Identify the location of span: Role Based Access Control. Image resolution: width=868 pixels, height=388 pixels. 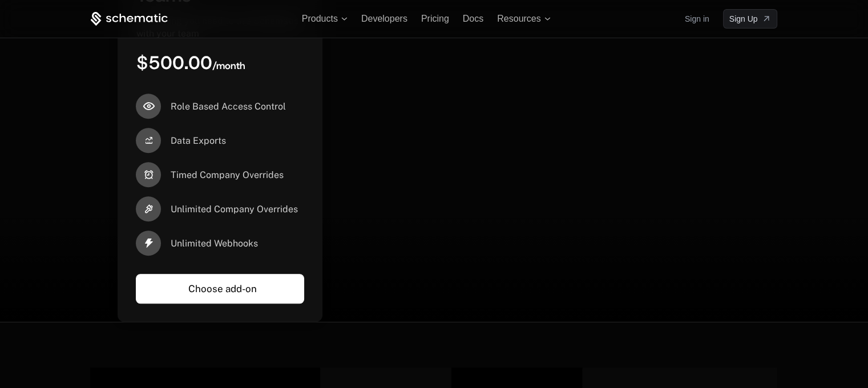
(228, 107).